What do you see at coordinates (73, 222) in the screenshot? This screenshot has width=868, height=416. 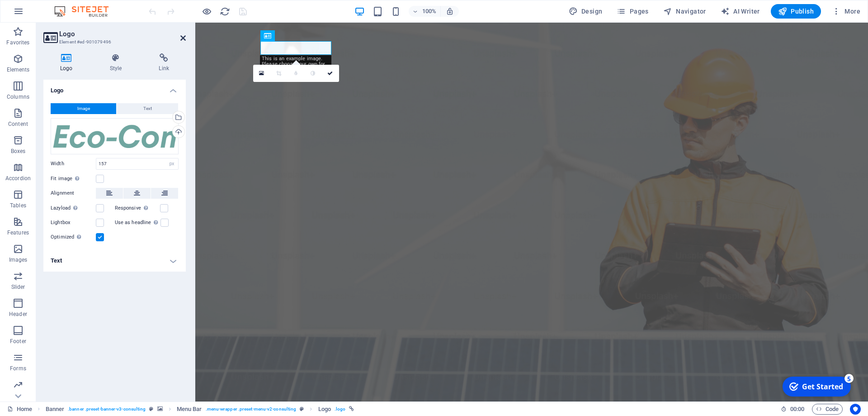 I see `label: Lightbox` at bounding box center [73, 222].